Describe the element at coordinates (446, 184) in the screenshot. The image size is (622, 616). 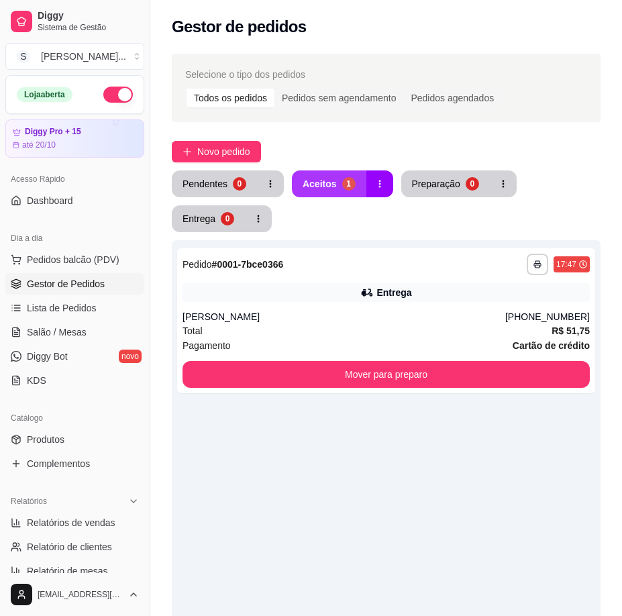
I see `button: Preparação0` at that location.